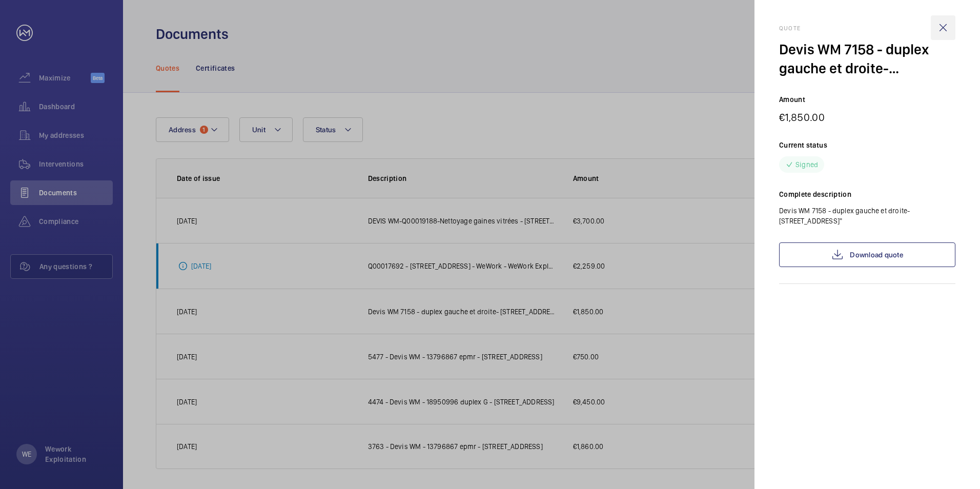 The image size is (980, 489). I want to click on p: Amount, so click(867, 100).